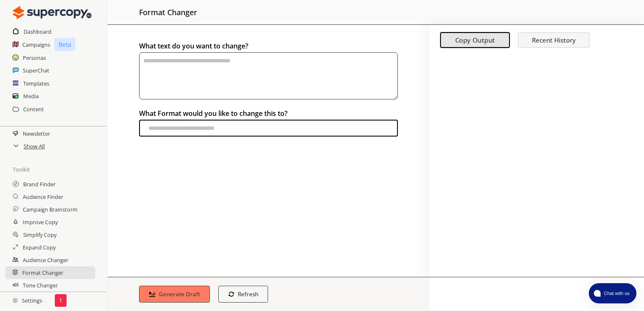 This screenshot has height=311, width=644. I want to click on h2: Audience Changer, so click(46, 260).